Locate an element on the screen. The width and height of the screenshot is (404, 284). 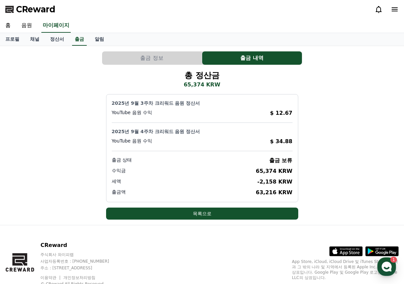
p: 출금액 is located at coordinates (119, 193).